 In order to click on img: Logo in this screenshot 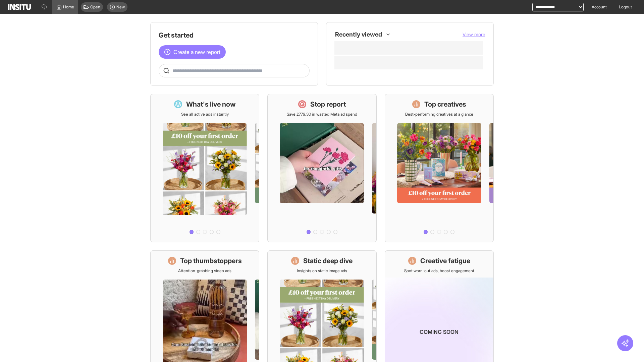, I will do `click(20, 7)`.